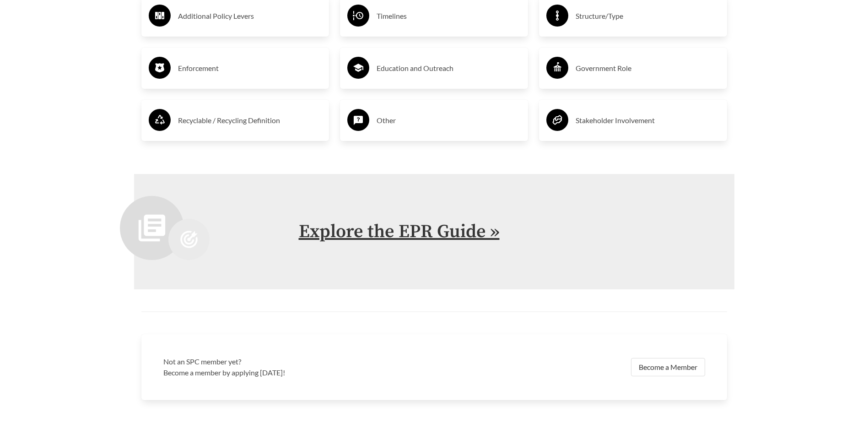 This screenshot has height=423, width=868. I want to click on a: Become a Member, so click(668, 367).